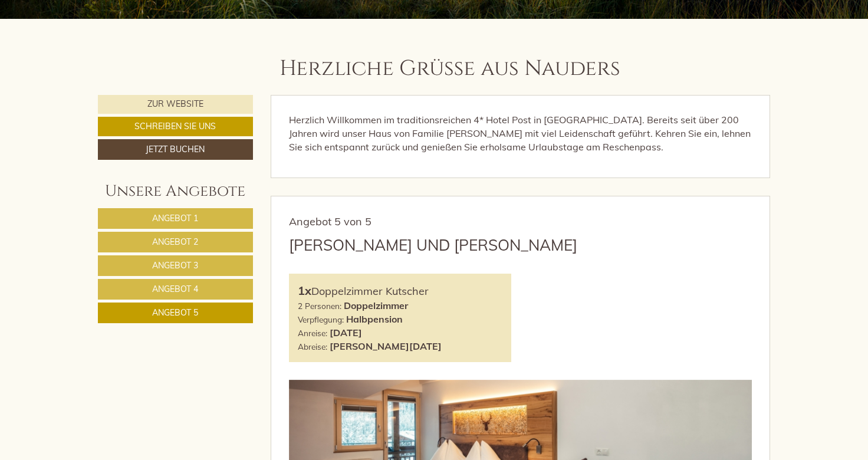  I want to click on small: Verpflegung:, so click(320, 319).